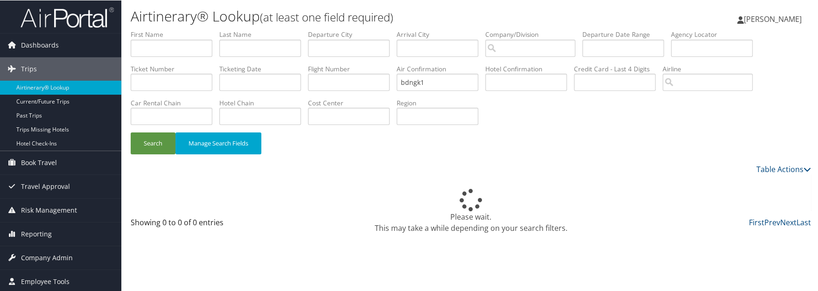  What do you see at coordinates (471, 211) in the screenshot?
I see `div: Please wait. This may take a while depending on your search filters.` at bounding box center [471, 211].